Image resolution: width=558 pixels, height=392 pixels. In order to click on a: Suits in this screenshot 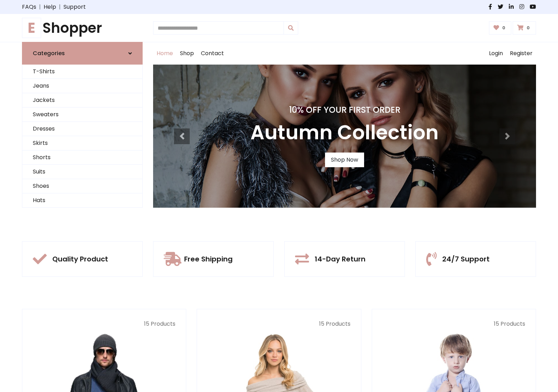, I will do `click(82, 172)`.